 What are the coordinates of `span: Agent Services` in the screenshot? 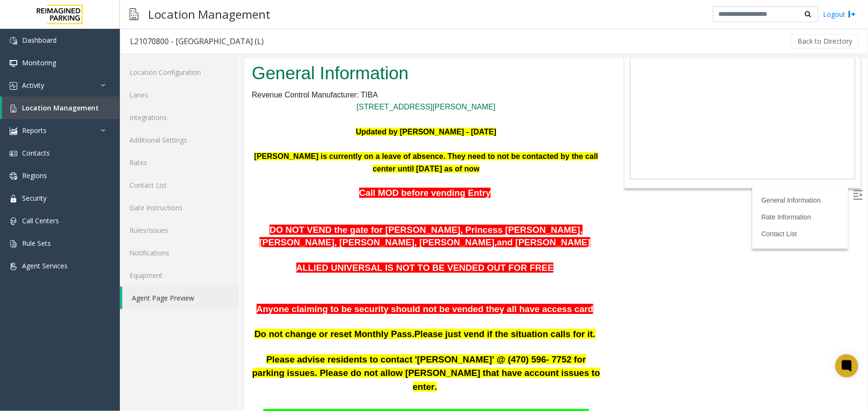 It's located at (44, 265).